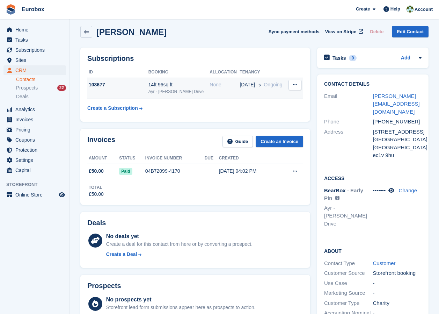 The image size is (439, 314). Describe the element at coordinates (62, 88) in the screenshot. I see `div: 22` at that location.